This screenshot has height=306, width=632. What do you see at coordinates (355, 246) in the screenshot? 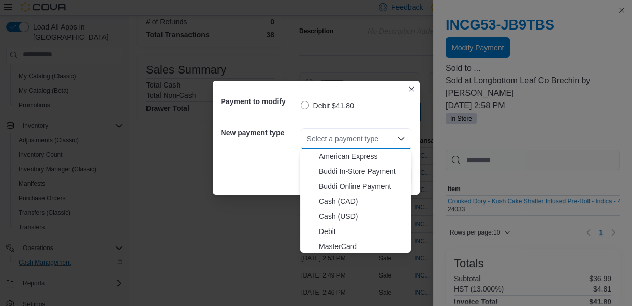
I see `button: MasterCard` at bounding box center [355, 246].